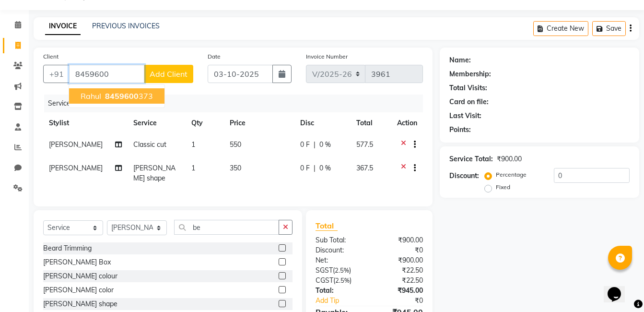 The width and height of the screenshot is (644, 312). Describe the element at coordinates (235, 168) in the screenshot. I see `span: 350` at that location.